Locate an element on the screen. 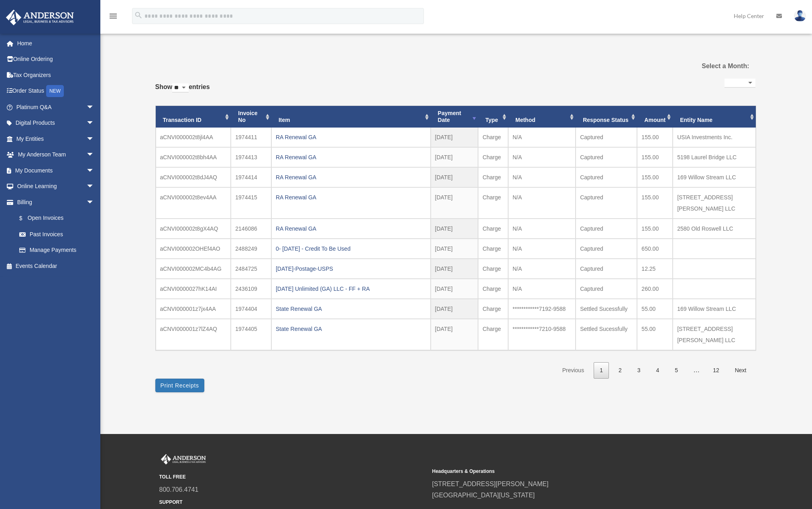  td: aCNVI000002MC4b4AG is located at coordinates (194, 269).